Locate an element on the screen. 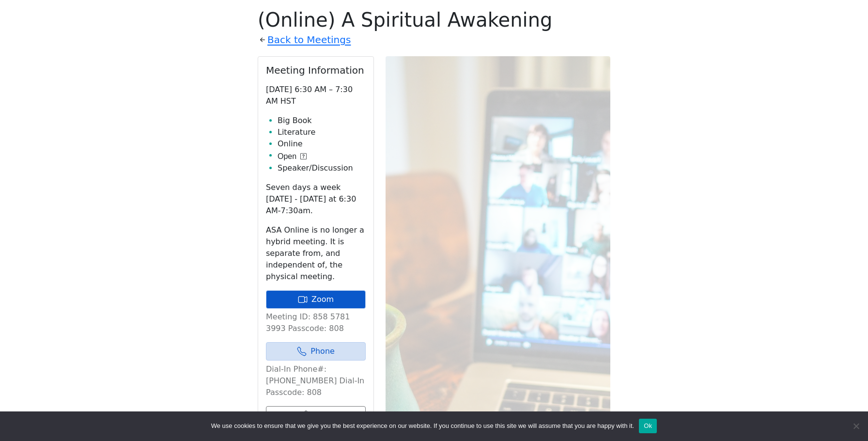  li: Speaker/Discussion is located at coordinates (322, 168).